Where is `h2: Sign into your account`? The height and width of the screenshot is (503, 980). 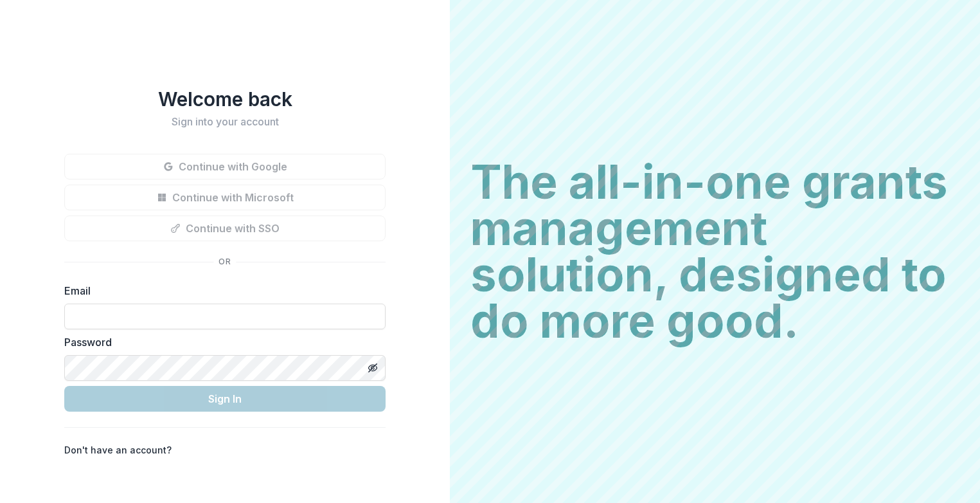
h2: Sign into your account is located at coordinates (225, 121).